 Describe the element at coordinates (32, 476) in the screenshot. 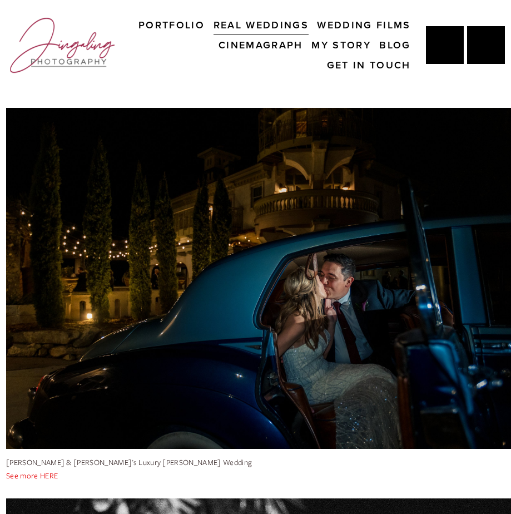

I see `a: See more HERE` at that location.